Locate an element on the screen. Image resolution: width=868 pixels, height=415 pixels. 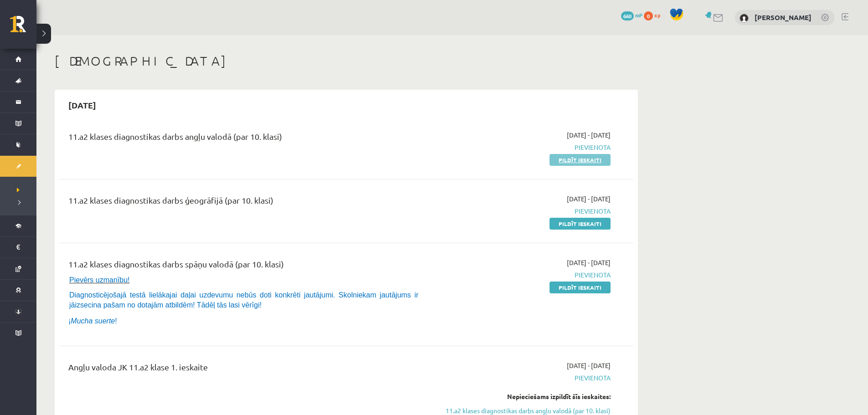
a: 0 xp is located at coordinates (654, 15).